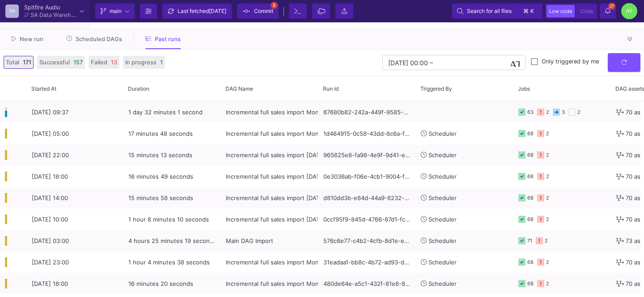 The width and height of the screenshot is (644, 297). Describe the element at coordinates (169, 220) in the screenshot. I see `span: 1 hour 8 minutes 10 seconds` at that location.